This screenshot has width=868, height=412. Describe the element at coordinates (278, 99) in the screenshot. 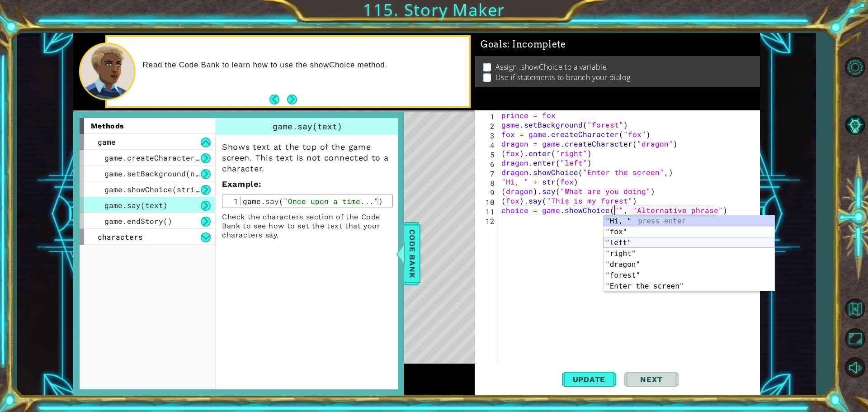

I see `button: Back` at that location.